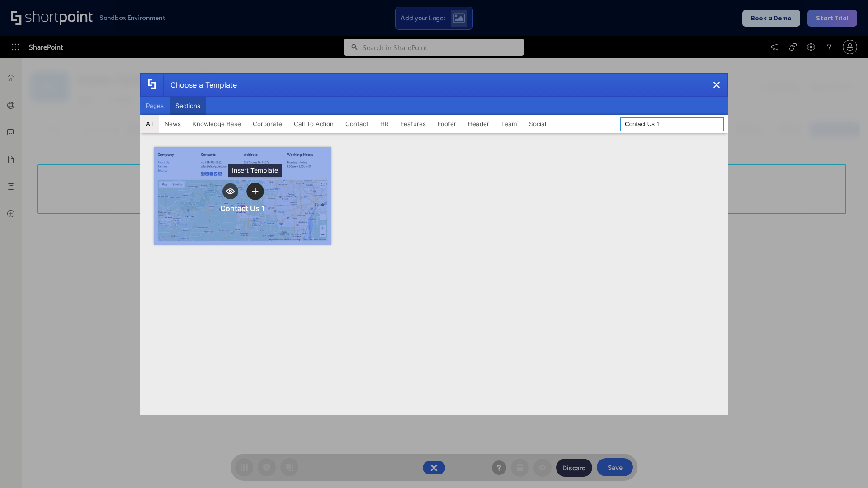 This screenshot has width=868, height=488. I want to click on button: Call To Action, so click(314, 124).